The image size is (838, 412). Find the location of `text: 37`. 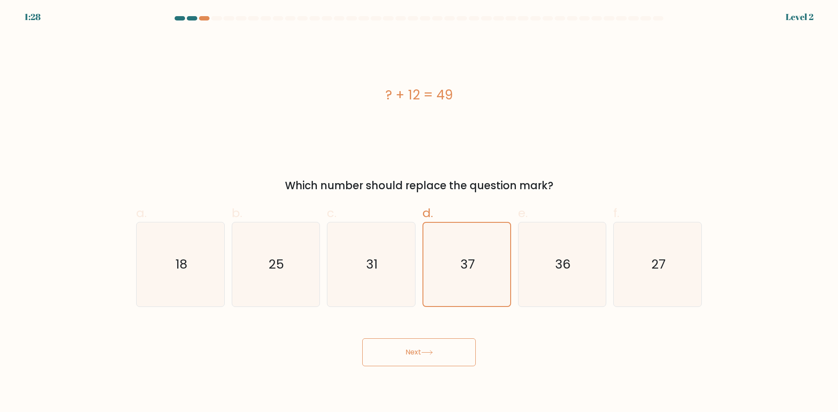

text: 37 is located at coordinates (467, 264).